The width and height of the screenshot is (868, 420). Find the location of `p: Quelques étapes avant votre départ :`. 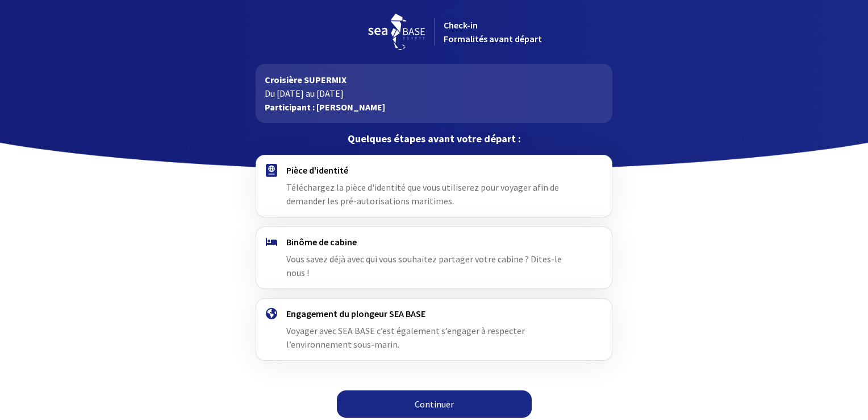

p: Quelques étapes avant votre départ : is located at coordinates (434, 139).